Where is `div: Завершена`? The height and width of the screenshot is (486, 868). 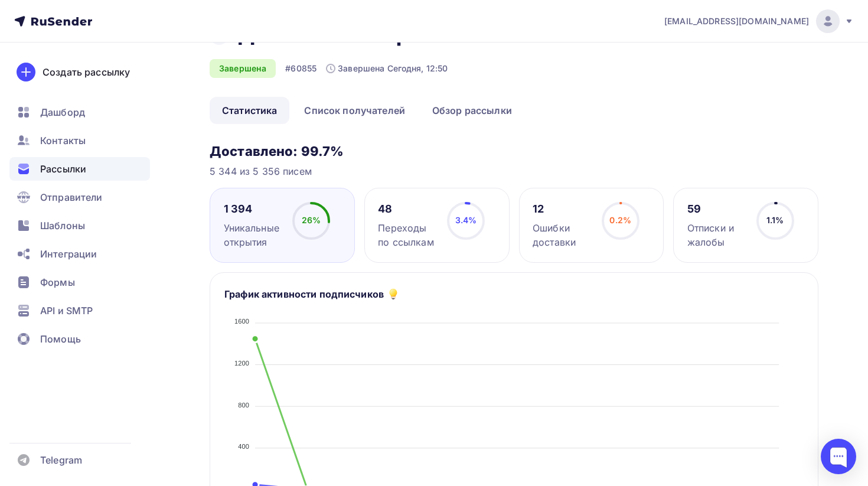 div: Завершена is located at coordinates (243, 68).